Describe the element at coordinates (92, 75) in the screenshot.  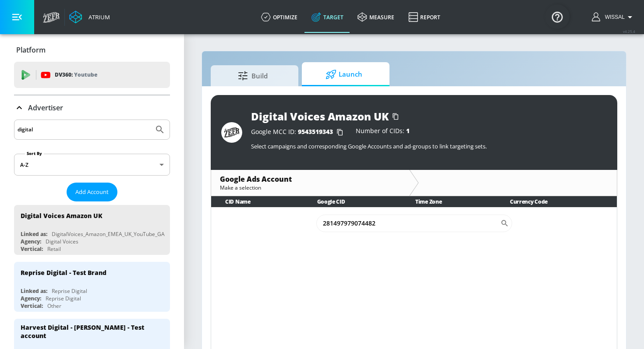
I see `div: DV360: Youtube` at that location.